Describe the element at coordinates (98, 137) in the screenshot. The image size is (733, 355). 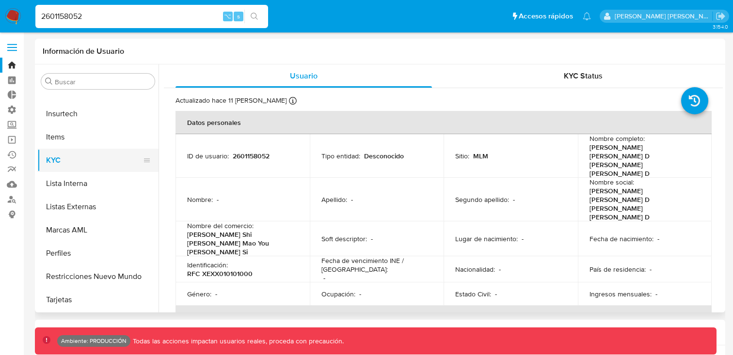
I see `button: Items` at that location.